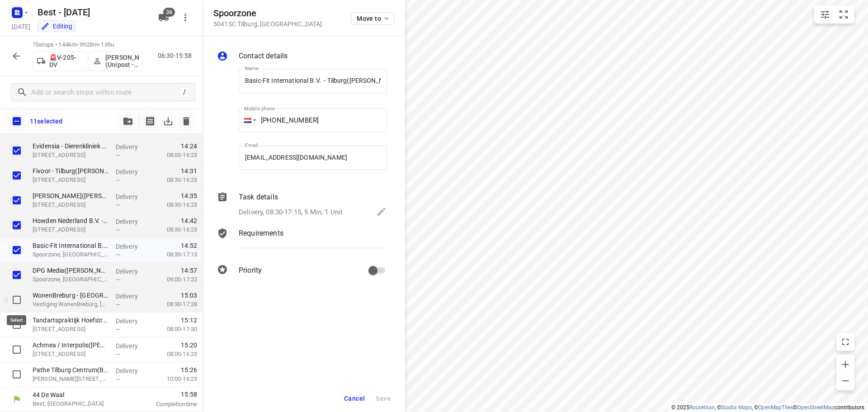  I want to click on span: 36, so click(169, 12).